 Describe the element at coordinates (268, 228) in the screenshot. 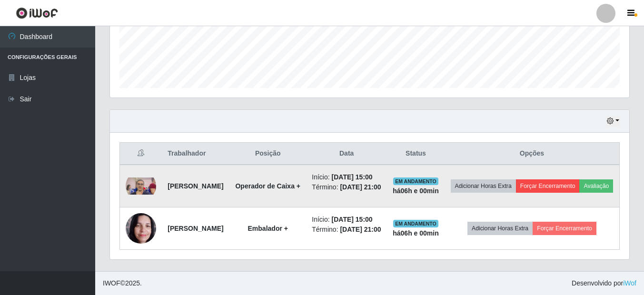

I see `strong: Embalador +` at that location.